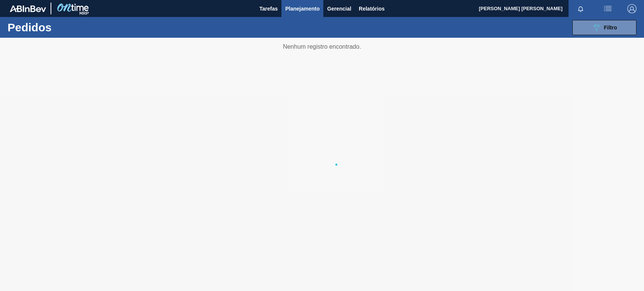  I want to click on span: Planejamento, so click(302, 9).